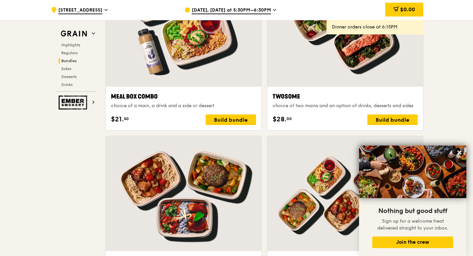 The height and width of the screenshot is (256, 473). Describe the element at coordinates (69, 77) in the screenshot. I see `span: Desserts` at that location.